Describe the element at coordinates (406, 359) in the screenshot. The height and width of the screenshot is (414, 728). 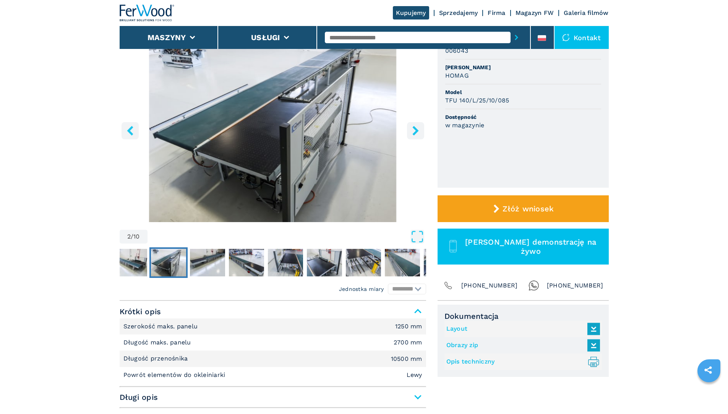
I see `em: 10500 mm` at that location.